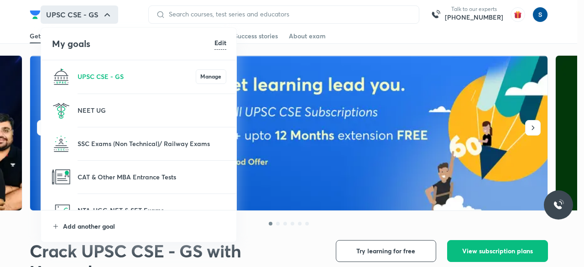 This screenshot has height=267, width=584. What do you see at coordinates (152, 143) in the screenshot?
I see `p: SSC Exams (Non Technical)/ Railway Exams` at bounding box center [152, 143].